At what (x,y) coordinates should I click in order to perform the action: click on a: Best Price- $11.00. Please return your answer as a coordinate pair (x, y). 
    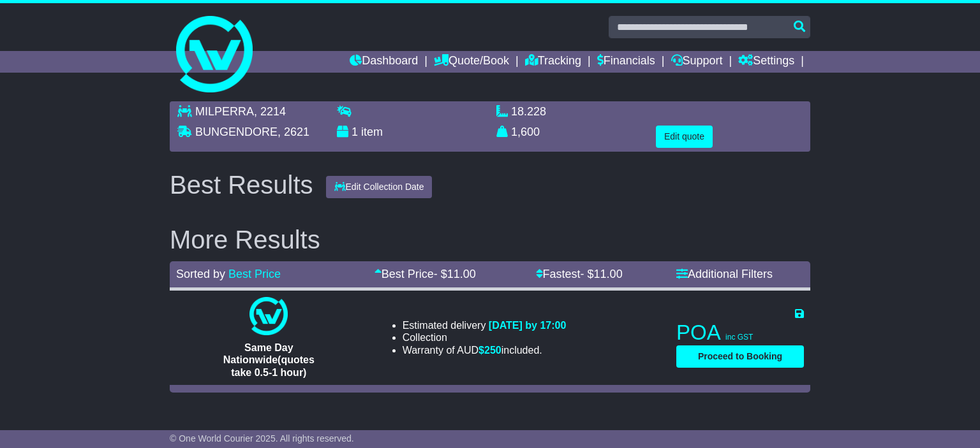
    Looking at the image, I should click on (425, 274).